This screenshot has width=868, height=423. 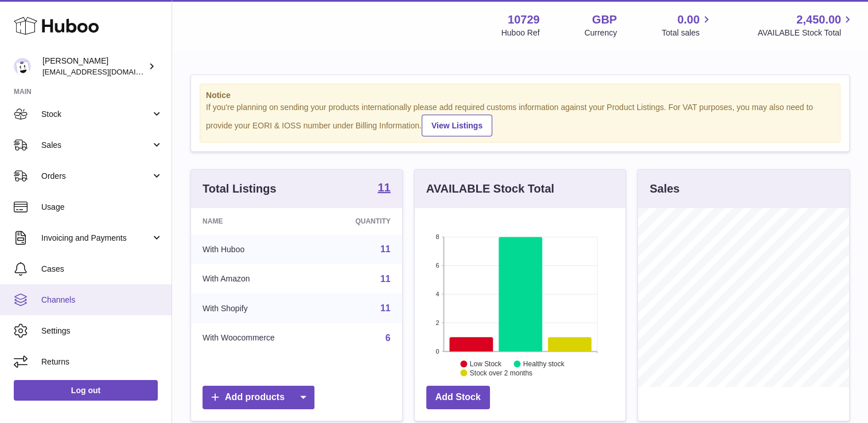 What do you see at coordinates (362, 221) in the screenshot?
I see `th: Quantity` at bounding box center [362, 221].